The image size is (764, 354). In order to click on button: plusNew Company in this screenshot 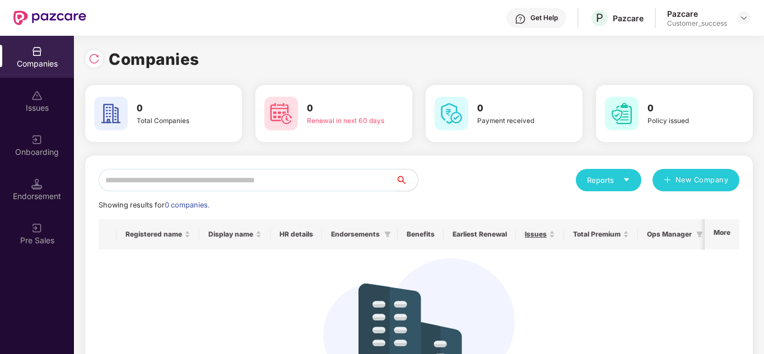, I will do `click(695, 180)`.